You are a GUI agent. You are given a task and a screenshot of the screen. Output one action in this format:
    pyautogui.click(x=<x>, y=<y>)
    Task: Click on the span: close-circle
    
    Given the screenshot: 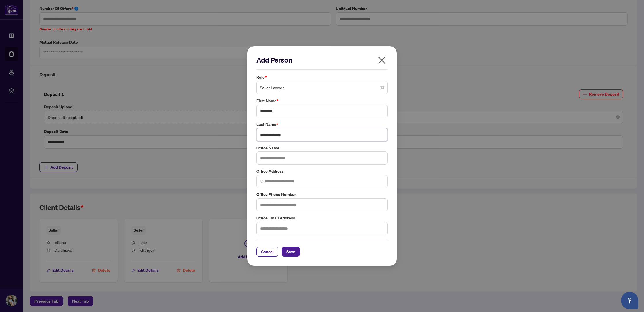 What is the action you would take?
    pyautogui.click(x=383, y=88)
    